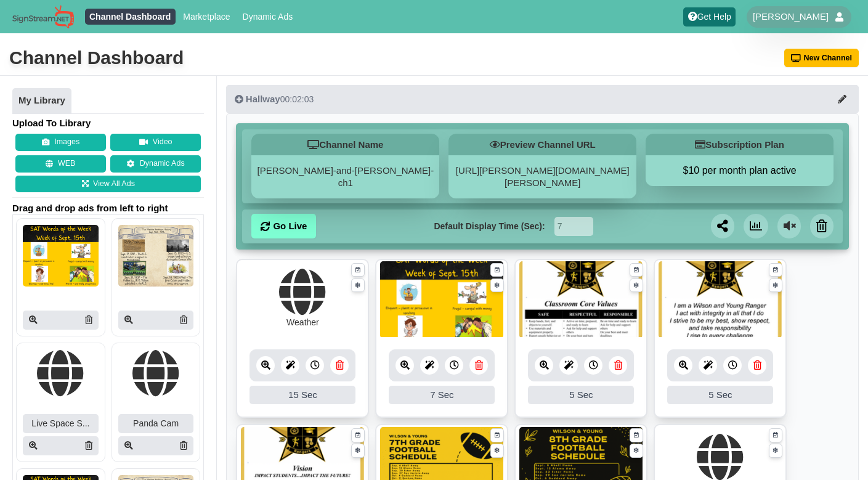  I want to click on img: Sign Stream.NET, so click(43, 16).